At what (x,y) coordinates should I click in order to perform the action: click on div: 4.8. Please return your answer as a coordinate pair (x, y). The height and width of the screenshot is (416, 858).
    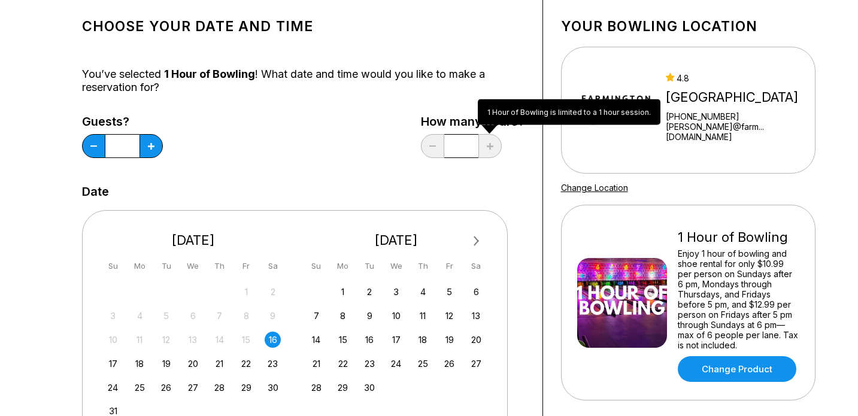
    Looking at the image, I should click on (737, 78).